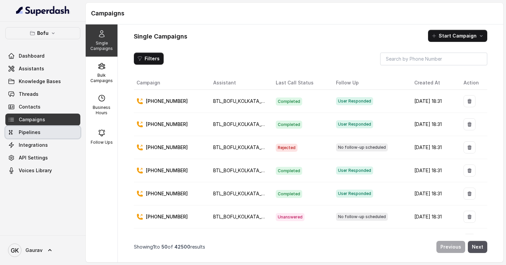 The width and height of the screenshot is (506, 265). I want to click on th: Action, so click(472, 83).